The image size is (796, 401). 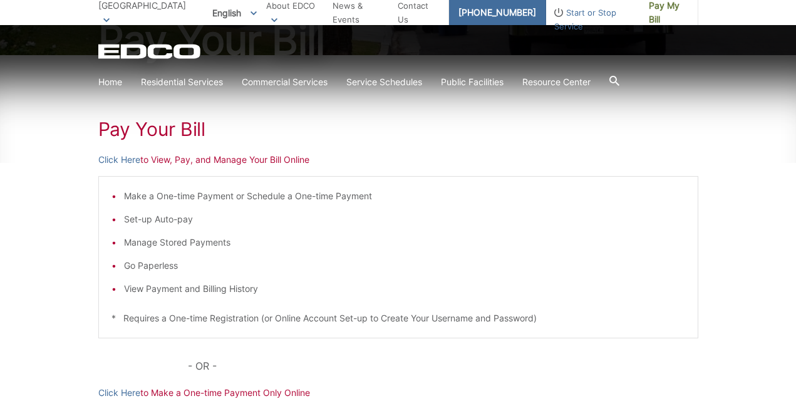 I want to click on a: Public Facilities, so click(x=472, y=82).